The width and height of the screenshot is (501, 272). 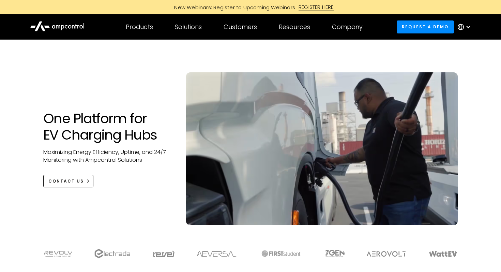 What do you see at coordinates (112, 253) in the screenshot?
I see `img: electrada logo` at bounding box center [112, 253].